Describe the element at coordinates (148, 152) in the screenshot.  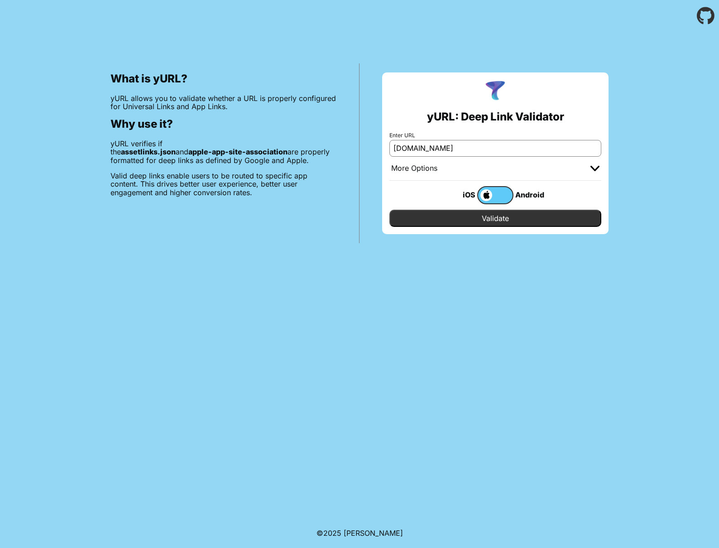
I see `b: assetlinks.json` at that location.